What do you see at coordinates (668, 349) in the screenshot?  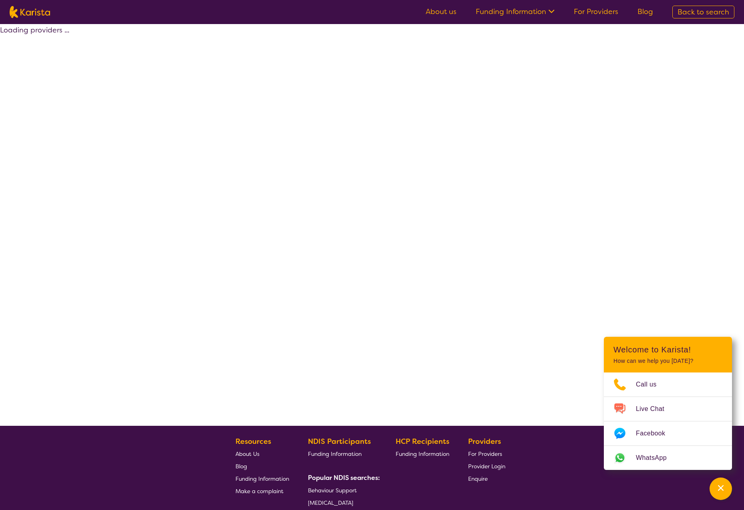 I see `h2: Welcome to Karista!` at bounding box center [668, 349].